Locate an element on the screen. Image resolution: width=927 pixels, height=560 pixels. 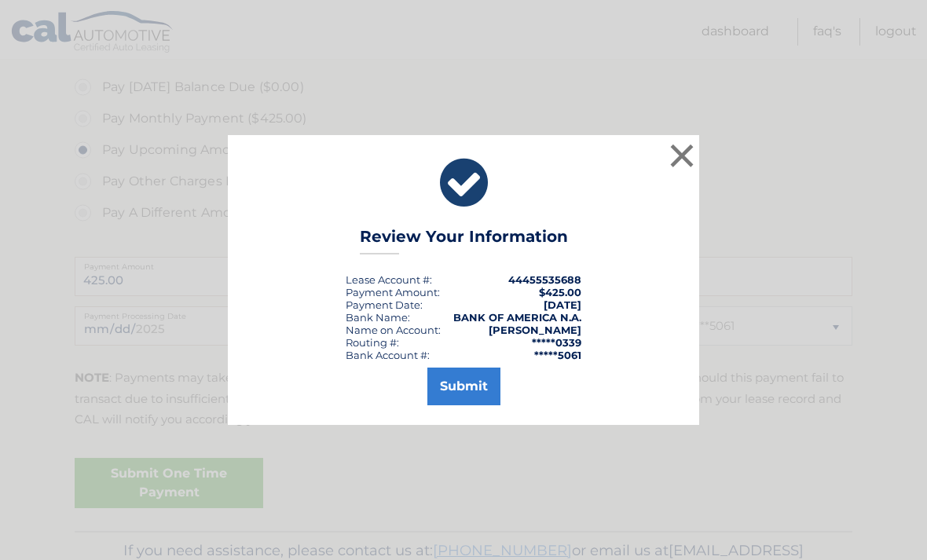
span: Payment Date is located at coordinates (382, 305).